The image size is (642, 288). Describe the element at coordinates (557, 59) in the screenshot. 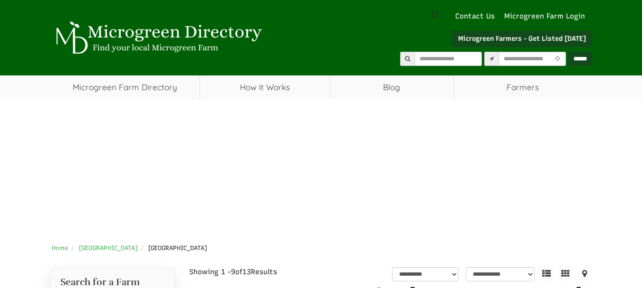

I see `i: Use Current Location` at that location.